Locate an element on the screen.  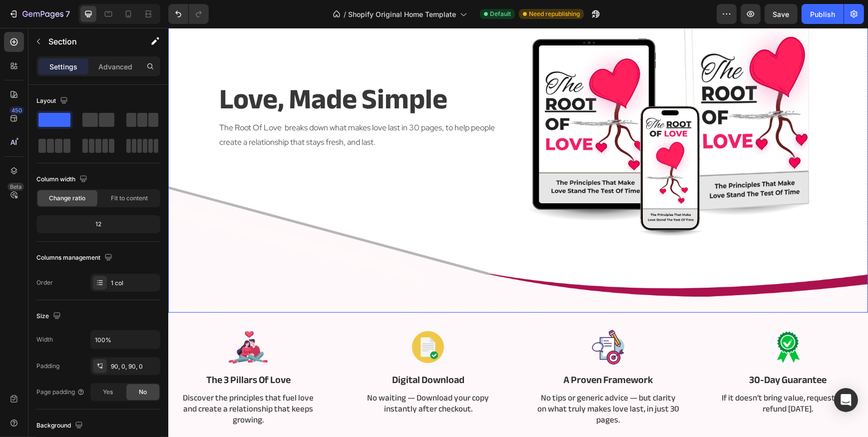
p: No tips or generic advice — but clarity on what truly makes love last, in just 30 pages. is located at coordinates (440, 381).